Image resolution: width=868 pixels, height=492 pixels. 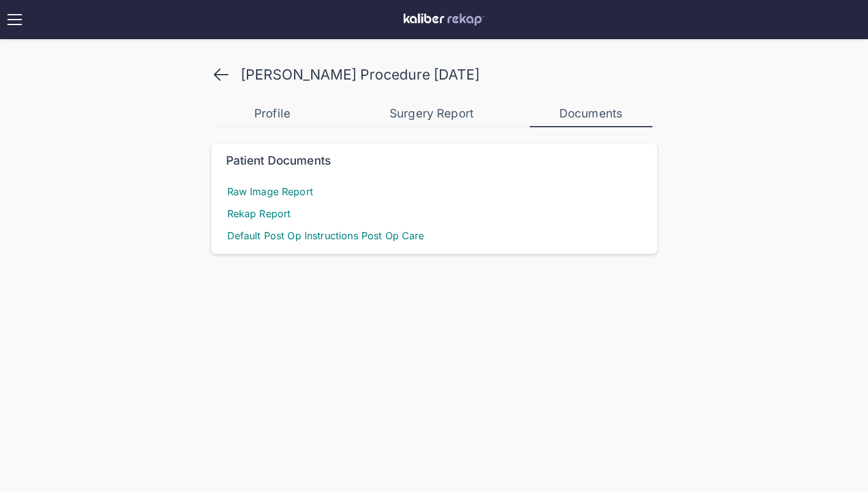 What do you see at coordinates (279, 161) in the screenshot?
I see `div: Patient Documents` at bounding box center [279, 161].